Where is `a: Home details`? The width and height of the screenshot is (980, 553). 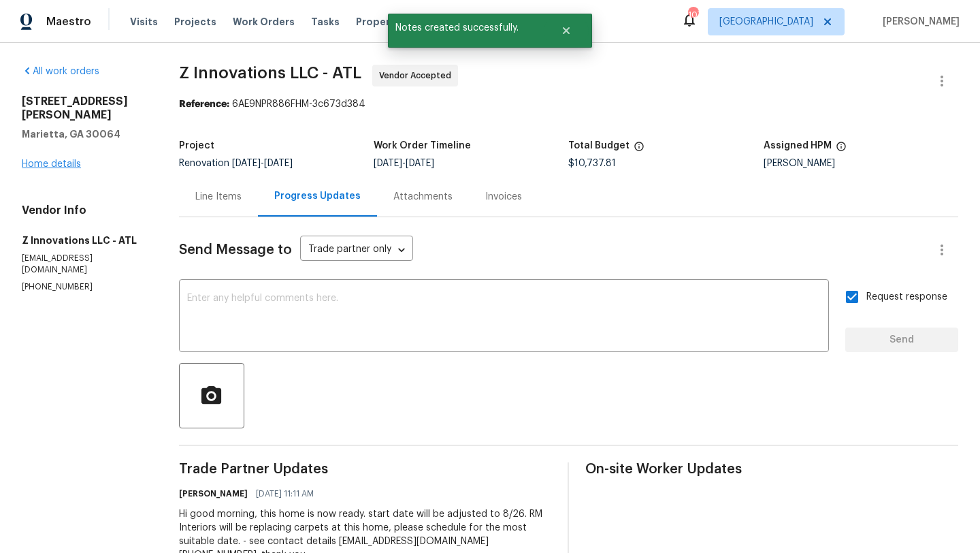 a: Home details is located at coordinates (51, 165).